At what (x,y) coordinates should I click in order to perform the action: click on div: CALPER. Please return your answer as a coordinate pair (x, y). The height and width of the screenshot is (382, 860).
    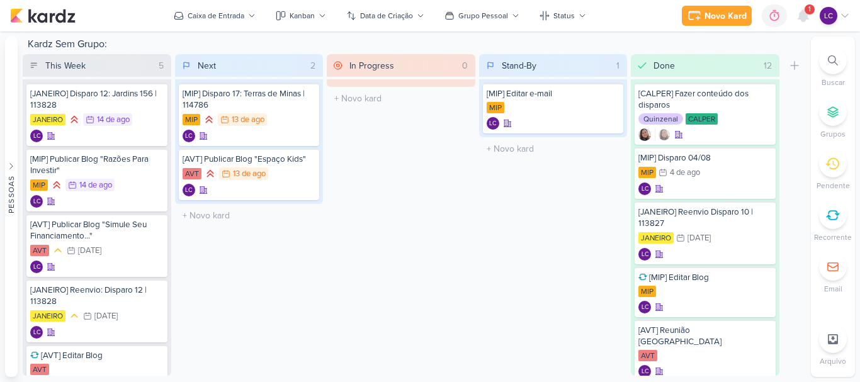
    Looking at the image, I should click on (702, 119).